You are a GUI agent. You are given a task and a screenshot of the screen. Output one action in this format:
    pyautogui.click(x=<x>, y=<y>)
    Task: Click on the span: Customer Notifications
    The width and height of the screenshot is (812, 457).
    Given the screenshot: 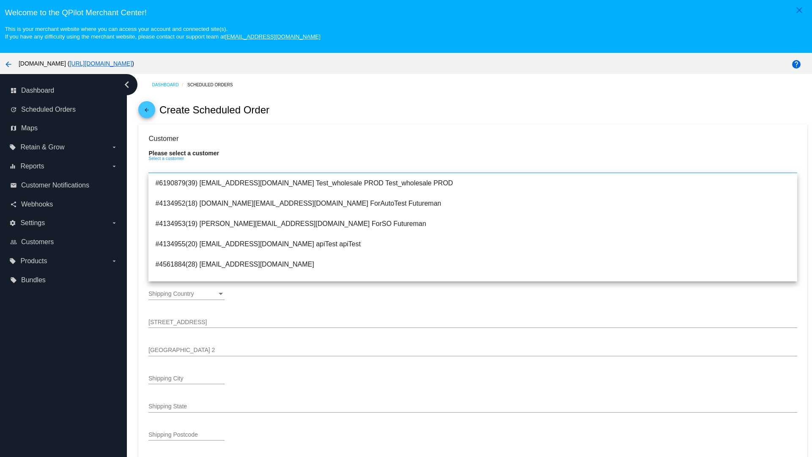 What is the action you would take?
    pyautogui.click(x=55, y=185)
    